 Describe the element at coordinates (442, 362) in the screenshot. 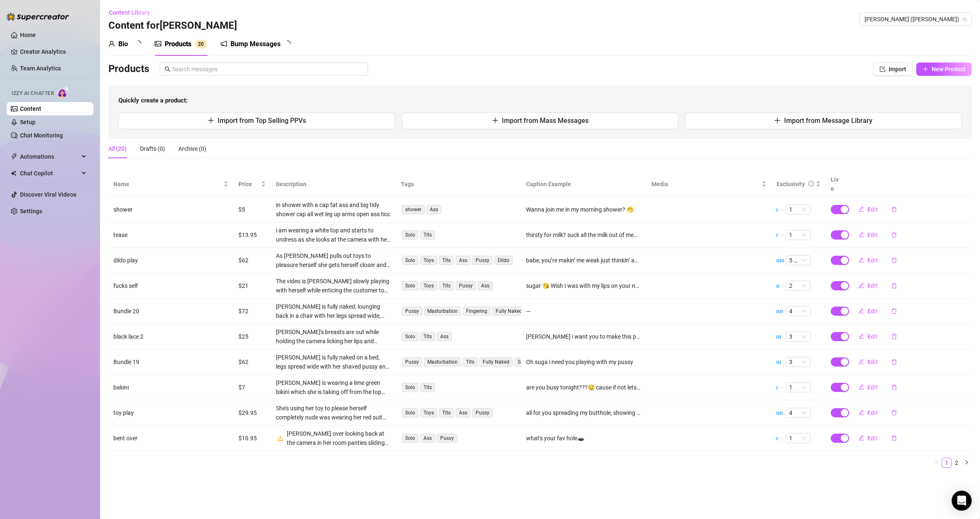

I see `span: Masturbation` at that location.